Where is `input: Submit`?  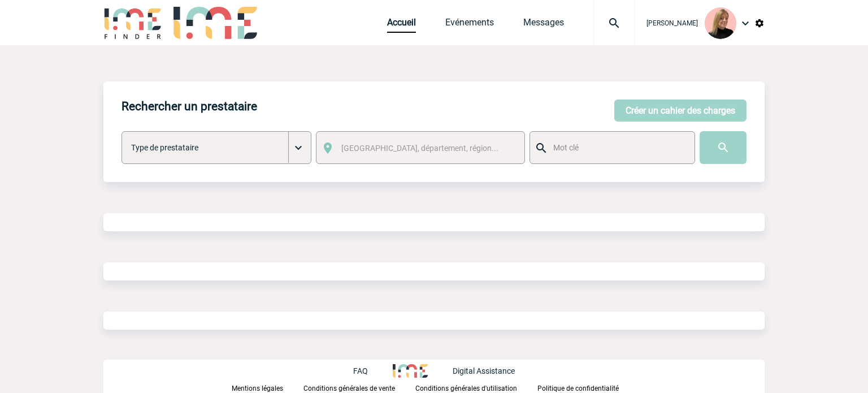 input: Submit is located at coordinates (723, 147).